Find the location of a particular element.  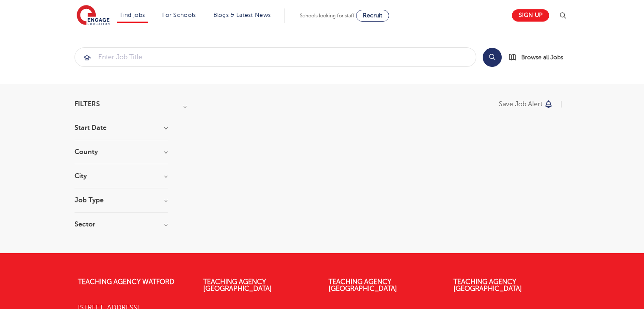

a: Browse all Jobs is located at coordinates (540, 57).